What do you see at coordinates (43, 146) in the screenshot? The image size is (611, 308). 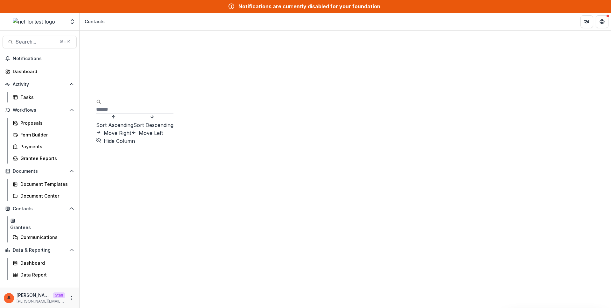 I see `a: Payments` at bounding box center [43, 146].